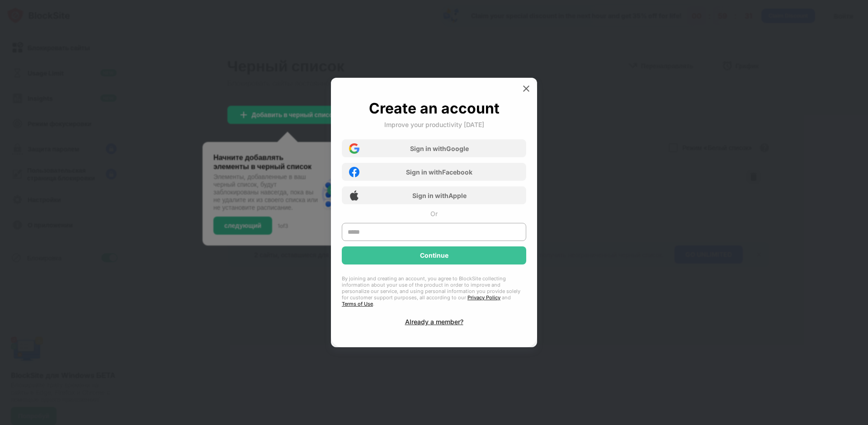 The width and height of the screenshot is (868, 425). I want to click on div: Sign in with Facebook, so click(439, 172).